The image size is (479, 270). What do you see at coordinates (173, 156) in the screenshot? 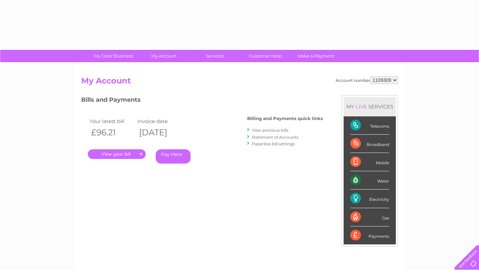
I see `a: Pay Here` at bounding box center [173, 156].